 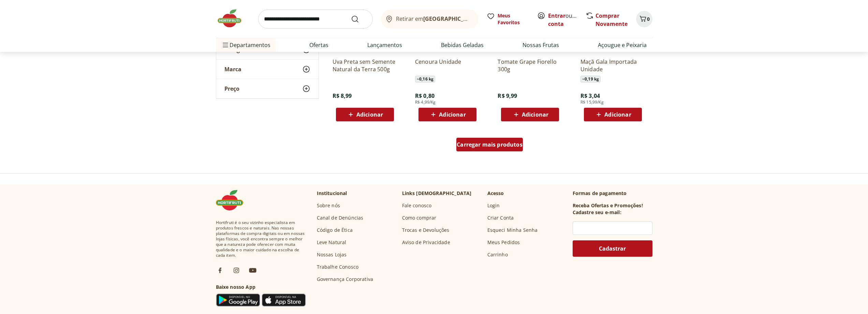 What do you see at coordinates (365, 65) in the screenshot?
I see `a: Uva Preta sem Semente Natural da Terra 500g` at bounding box center [365, 65].